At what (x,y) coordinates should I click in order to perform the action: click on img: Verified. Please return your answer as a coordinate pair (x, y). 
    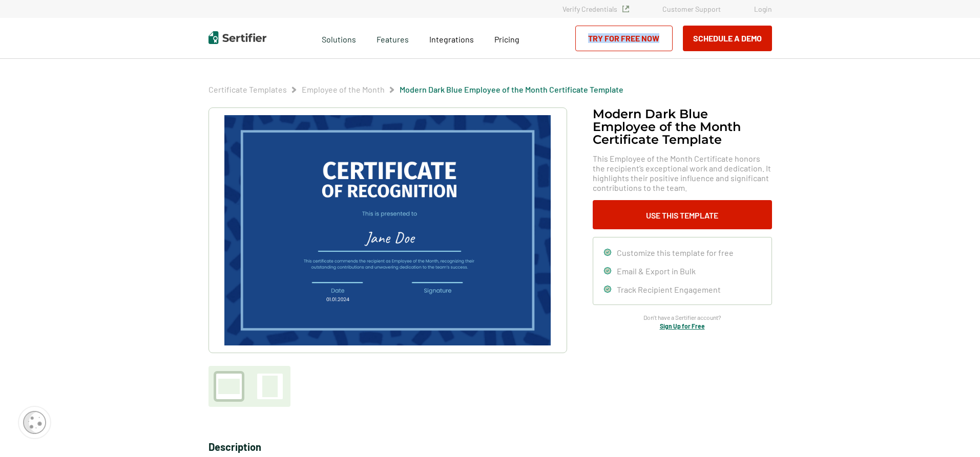
    Looking at the image, I should click on (625, 9).